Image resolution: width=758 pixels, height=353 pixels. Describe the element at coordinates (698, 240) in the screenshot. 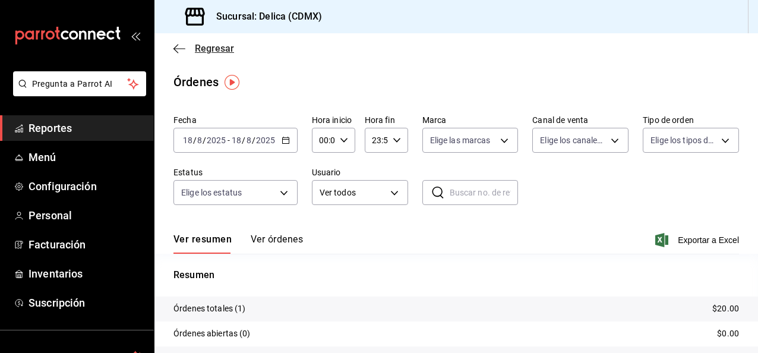

I see `span: Exportar a Excel` at that location.